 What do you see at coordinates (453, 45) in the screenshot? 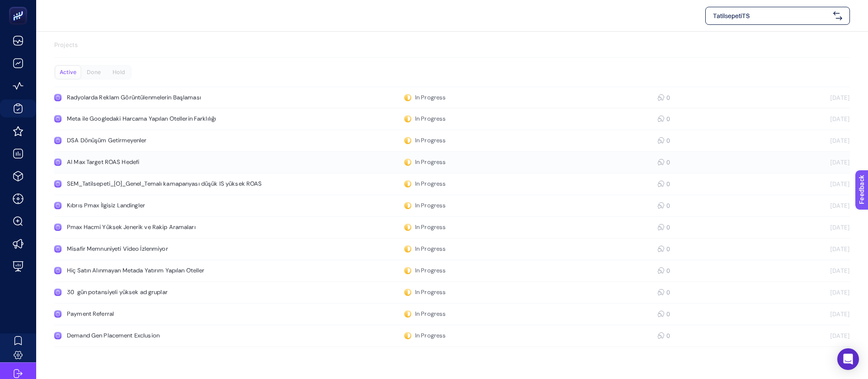
I see `p: Projects` at bounding box center [453, 45].